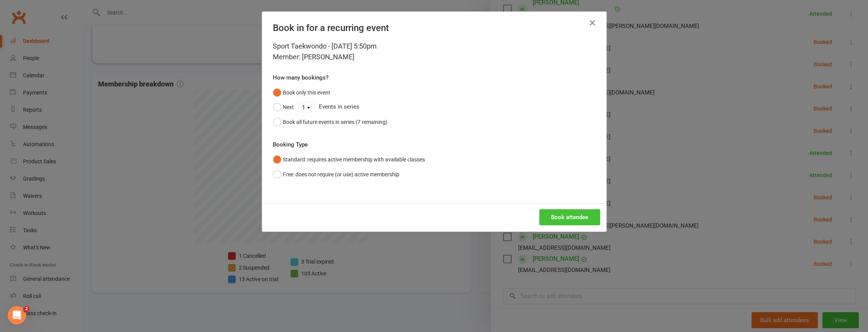 This screenshot has height=332, width=868. I want to click on button: Book only this event, so click(302, 92).